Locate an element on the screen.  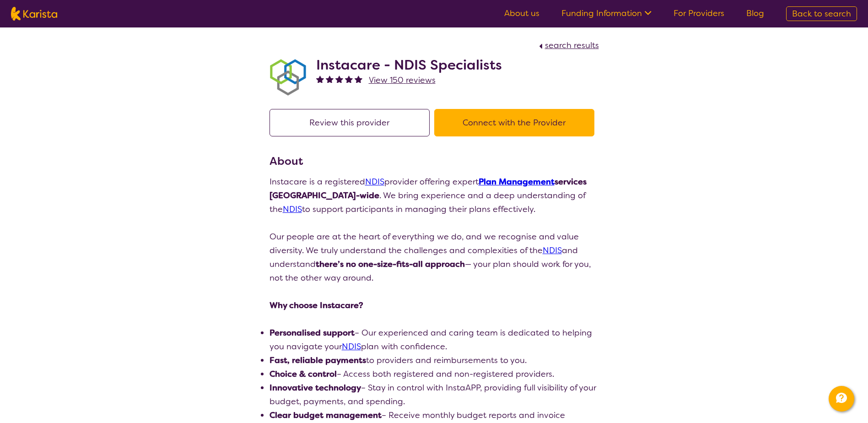
span: Back to search is located at coordinates (822, 14).